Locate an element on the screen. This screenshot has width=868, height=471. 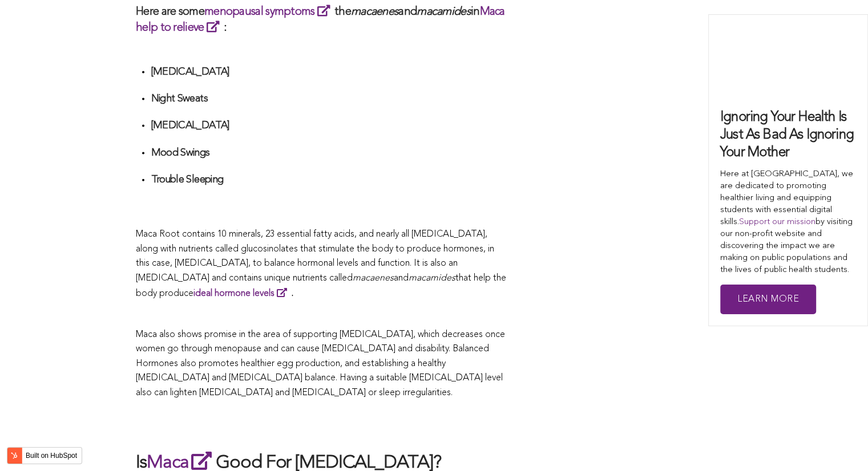
h4: Night Sweats is located at coordinates (329, 99).